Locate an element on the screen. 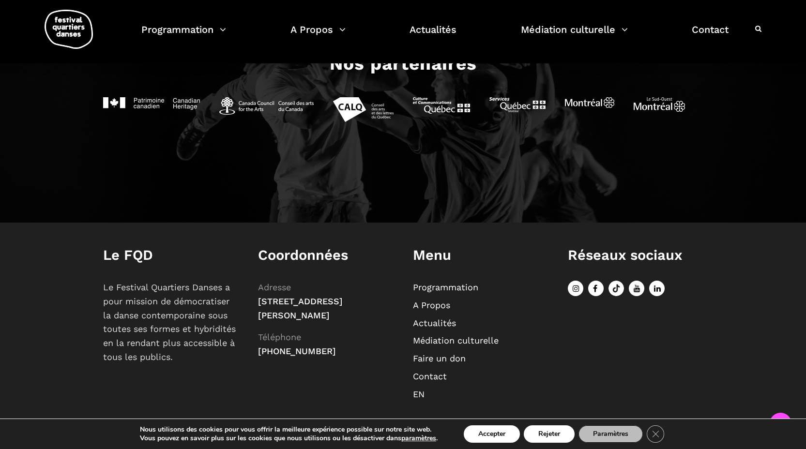 The height and width of the screenshot is (449, 806). h1: Le FQD is located at coordinates (171, 255).